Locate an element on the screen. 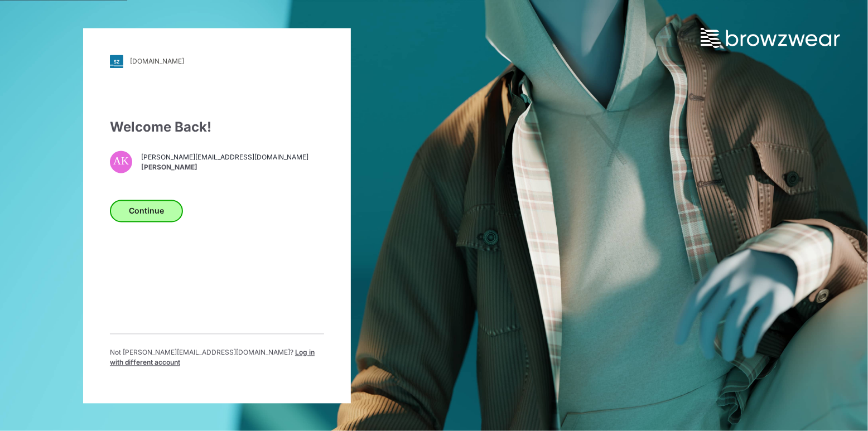 The height and width of the screenshot is (431, 868). div: Welcome Back! is located at coordinates (217, 127).